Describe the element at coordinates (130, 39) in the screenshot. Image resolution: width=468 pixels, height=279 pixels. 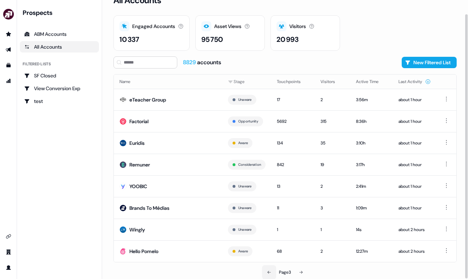
I see `div: 10 337` at that location.